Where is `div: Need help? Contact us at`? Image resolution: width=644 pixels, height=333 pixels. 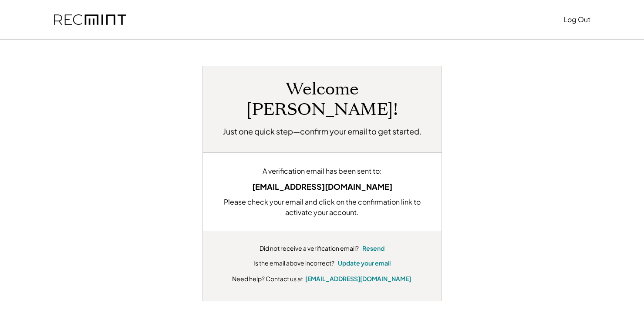 div: Need help? Contact us at is located at coordinates (268, 279).